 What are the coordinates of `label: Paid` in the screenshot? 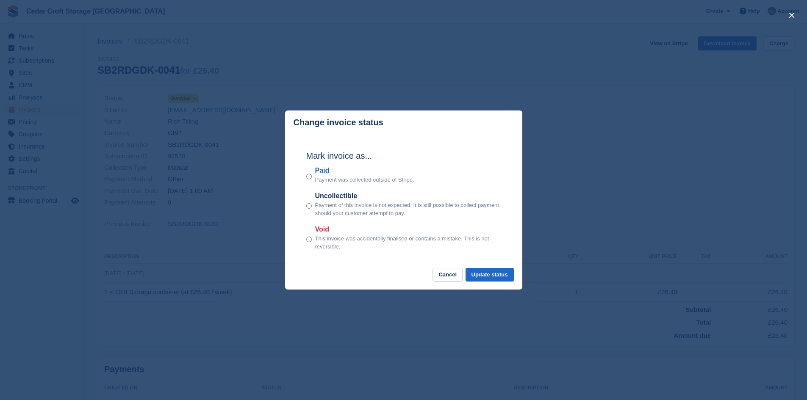 It's located at (365, 171).